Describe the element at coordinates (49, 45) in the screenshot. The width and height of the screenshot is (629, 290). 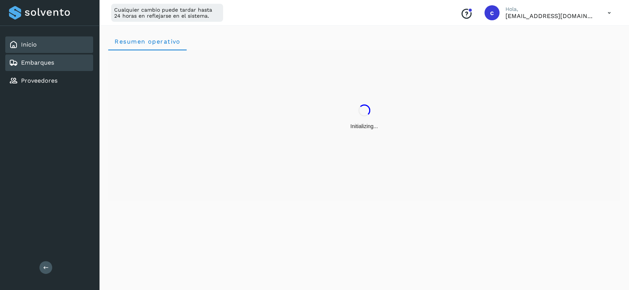
I see `div: Inicio` at that location.